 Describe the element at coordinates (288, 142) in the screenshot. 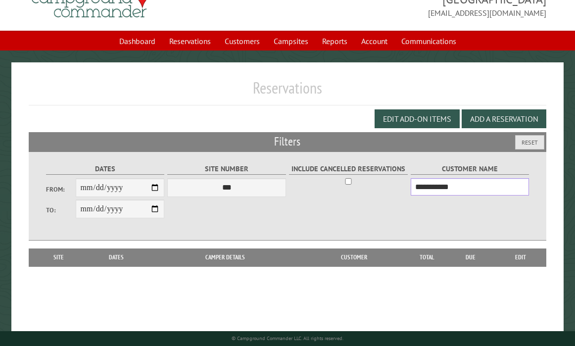

I see `h2: Filters` at that location.